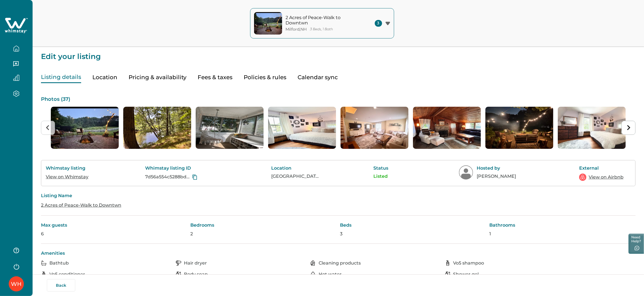 Image resolution: width=644 pixels, height=296 pixels. I want to click on a: View on Whimstay, so click(67, 177).